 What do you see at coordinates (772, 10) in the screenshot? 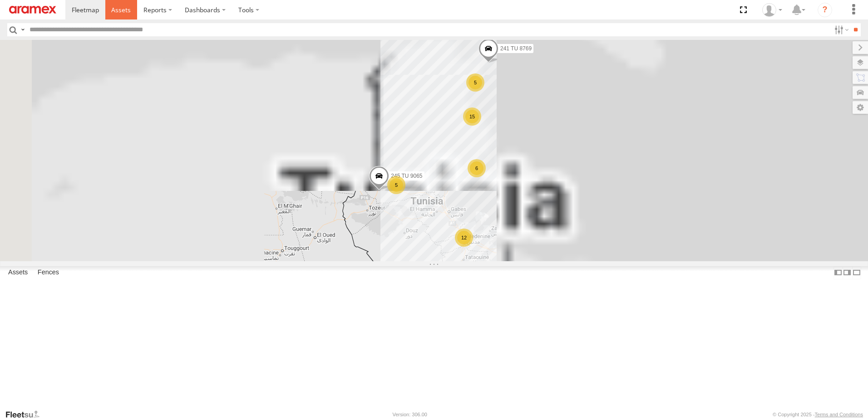
I see `div: Nejah Benkhalifa` at bounding box center [772, 10].